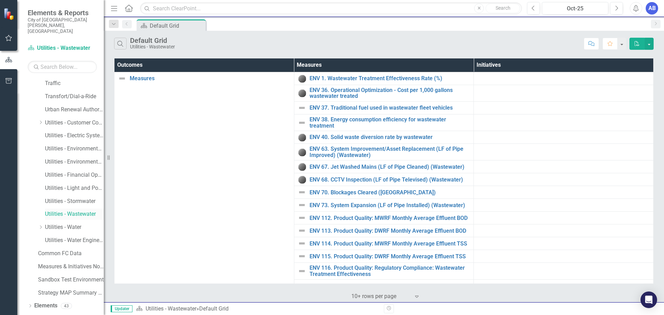  Describe the element at coordinates (74, 110) in the screenshot. I see `a: Urban Renewal Authority` at that location.